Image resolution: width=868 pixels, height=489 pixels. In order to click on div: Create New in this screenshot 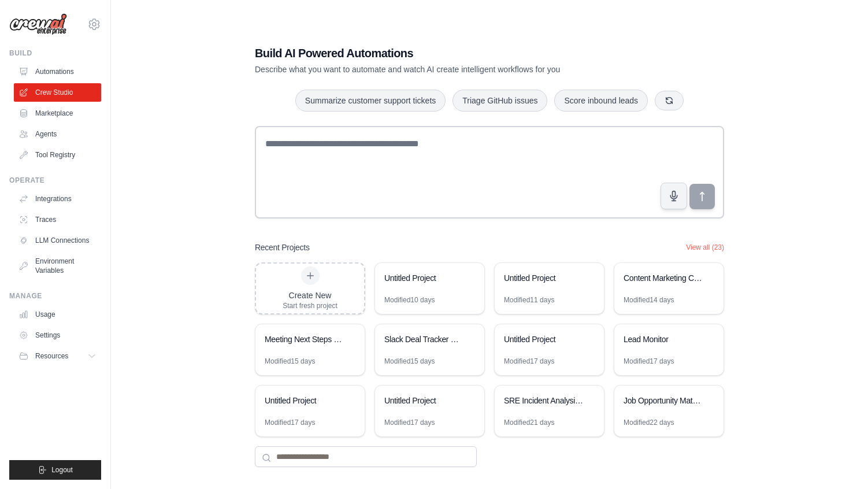, I will do `click(309, 295)`.